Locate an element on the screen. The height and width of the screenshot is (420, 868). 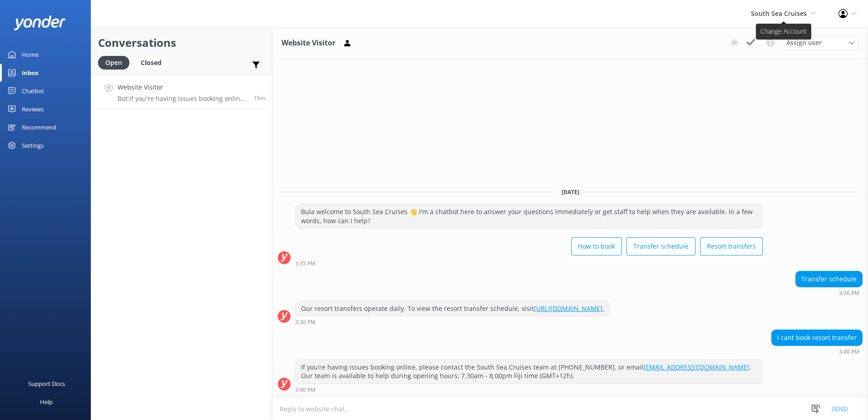
div: Assign User is located at coordinates (821, 43).